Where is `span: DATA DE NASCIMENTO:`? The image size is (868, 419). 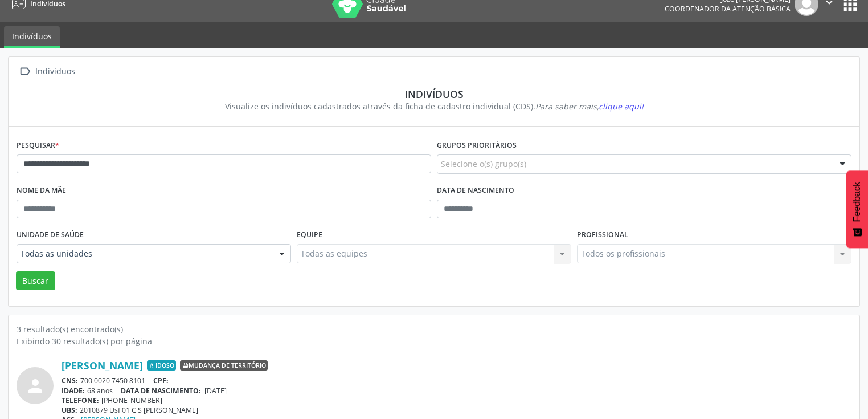
span: DATA DE NASCIMENTO: is located at coordinates (160, 390).